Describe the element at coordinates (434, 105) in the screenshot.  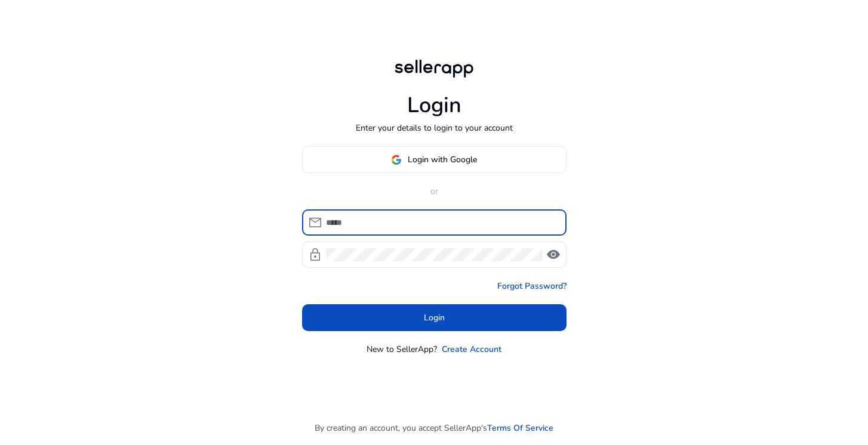
I see `h1: Login` at that location.